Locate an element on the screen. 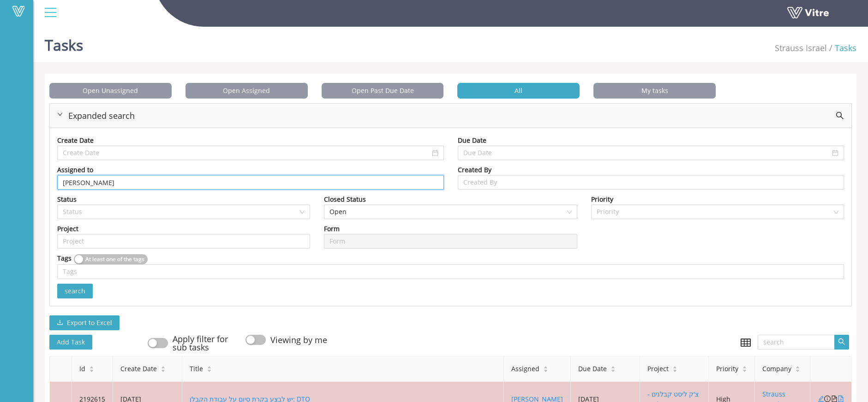 The width and height of the screenshot is (868, 402). a: Add Task is located at coordinates (75, 341).